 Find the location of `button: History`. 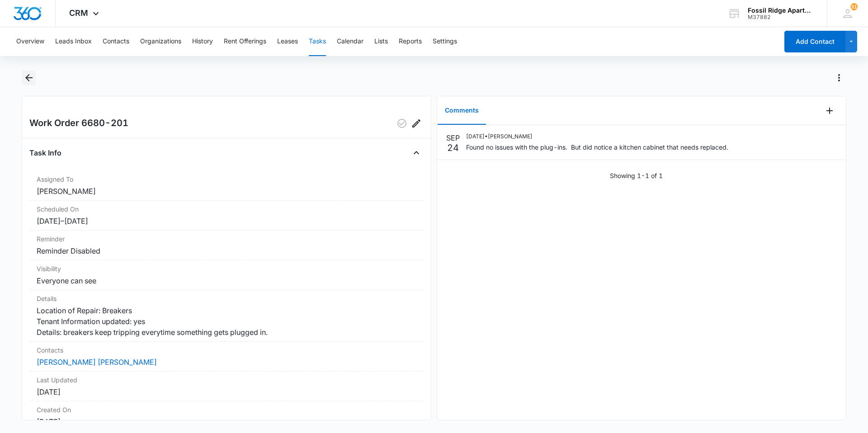

button: History is located at coordinates (202, 42).